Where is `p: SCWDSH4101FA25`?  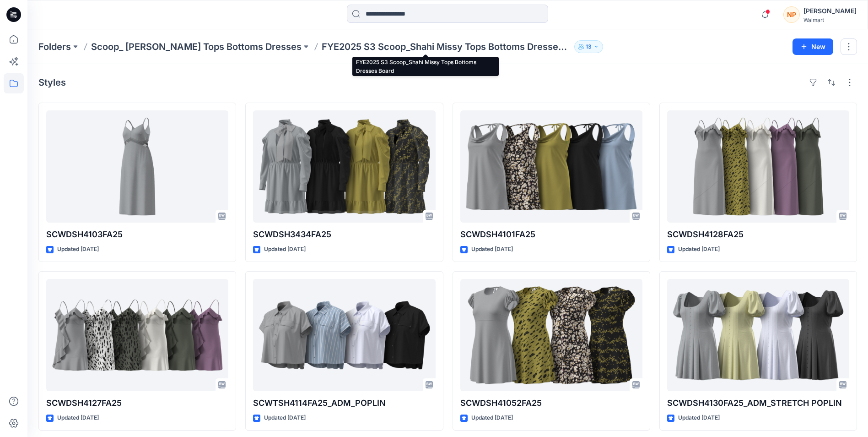
p: SCWDSH4101FA25 is located at coordinates (551, 234).